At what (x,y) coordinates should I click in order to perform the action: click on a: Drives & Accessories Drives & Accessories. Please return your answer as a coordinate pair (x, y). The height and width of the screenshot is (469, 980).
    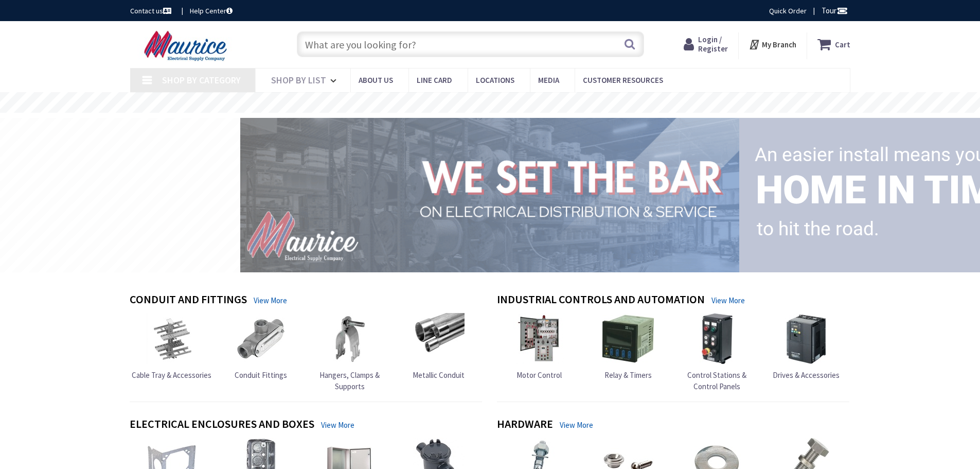
    Looking at the image, I should click on (806, 346).